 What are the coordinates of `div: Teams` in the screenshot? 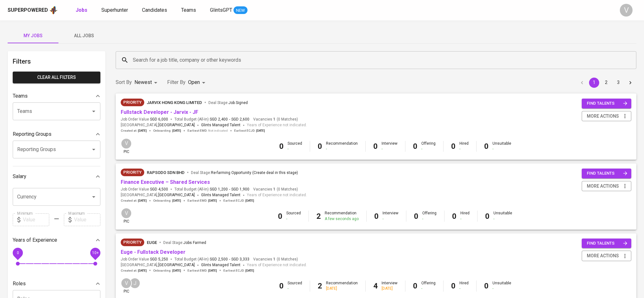 It's located at (57, 96).